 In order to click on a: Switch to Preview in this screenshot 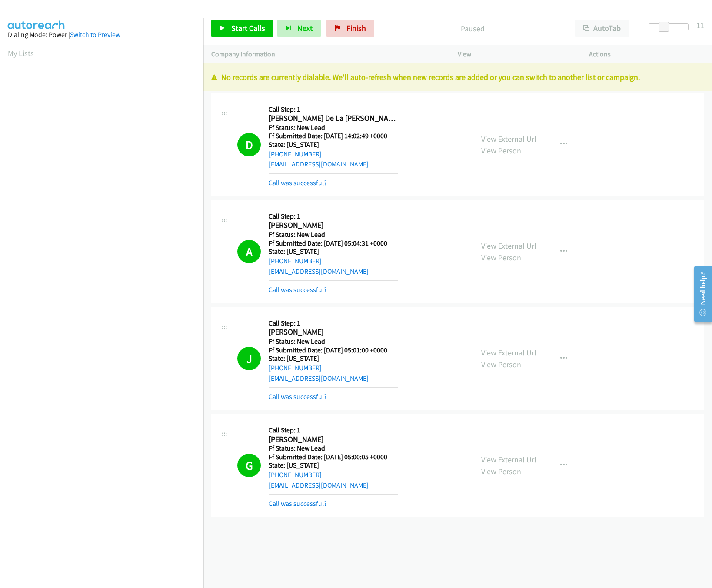, I will do `click(95, 35)`.